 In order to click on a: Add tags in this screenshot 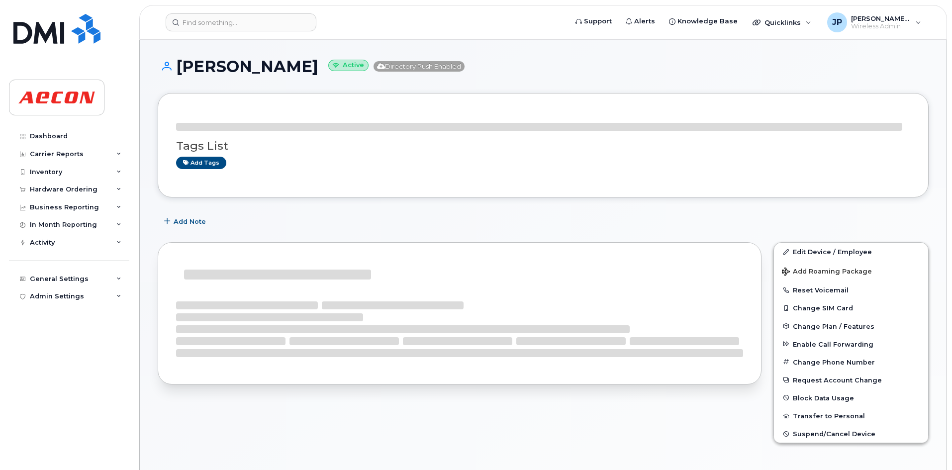, I will do `click(201, 163)`.